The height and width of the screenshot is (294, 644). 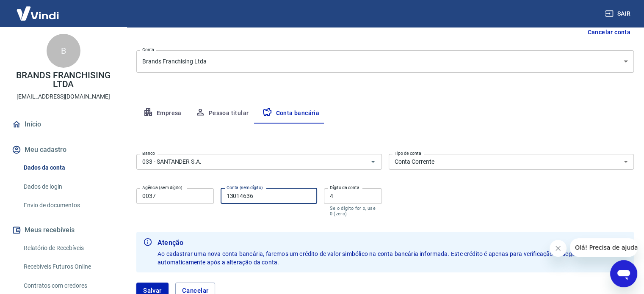 I want to click on div: B, so click(x=64, y=51).